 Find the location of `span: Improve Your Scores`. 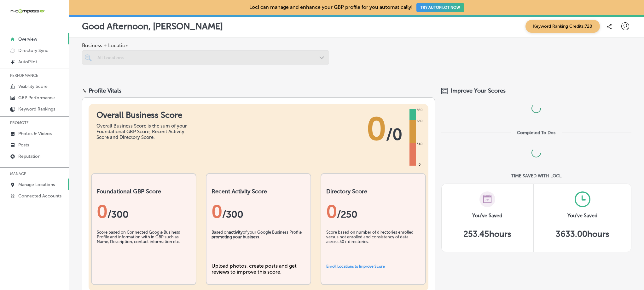

span: Improve Your Scores is located at coordinates (478, 91).